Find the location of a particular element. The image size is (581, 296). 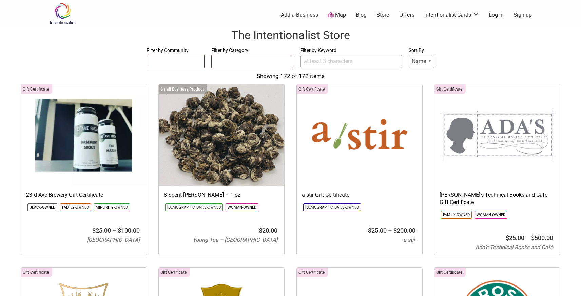

label: Filter by Keyword is located at coordinates (351, 50).